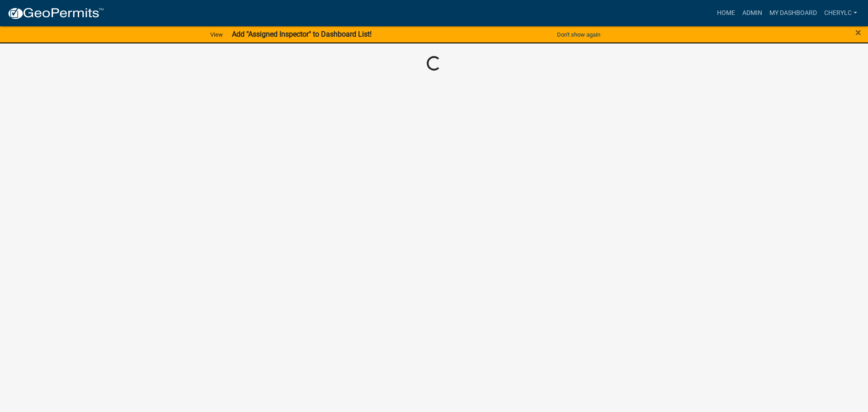 The height and width of the screenshot is (412, 868). Describe the element at coordinates (793, 13) in the screenshot. I see `a: My Dashboard` at that location.